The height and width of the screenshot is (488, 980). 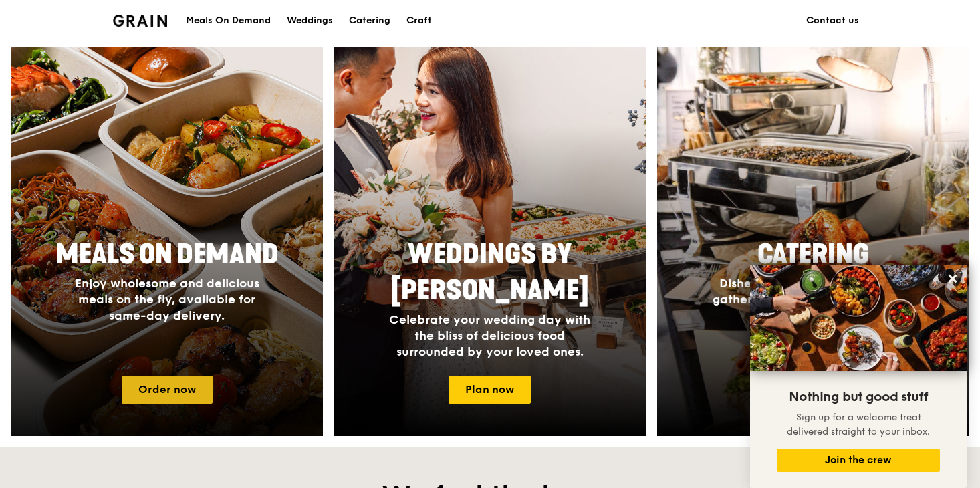 What do you see at coordinates (309, 21) in the screenshot?
I see `div: Weddings` at bounding box center [309, 21].